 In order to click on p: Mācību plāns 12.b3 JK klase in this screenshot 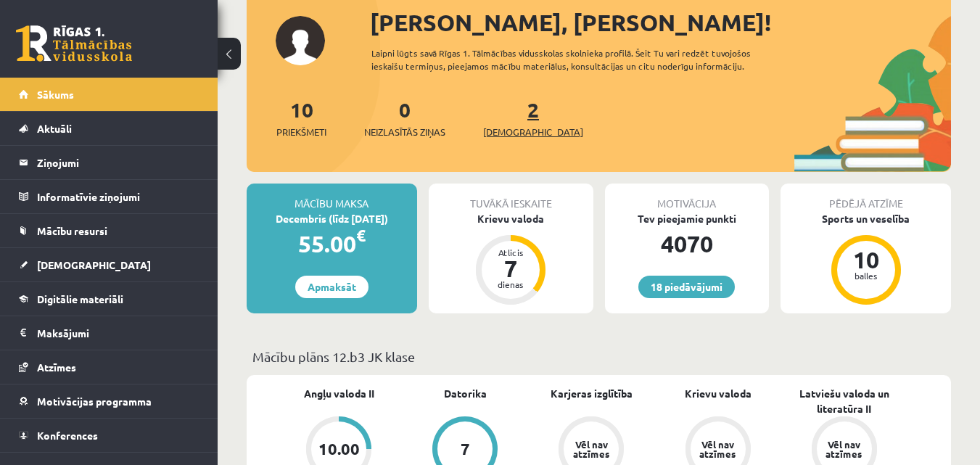, I will do `click(599, 356)`.